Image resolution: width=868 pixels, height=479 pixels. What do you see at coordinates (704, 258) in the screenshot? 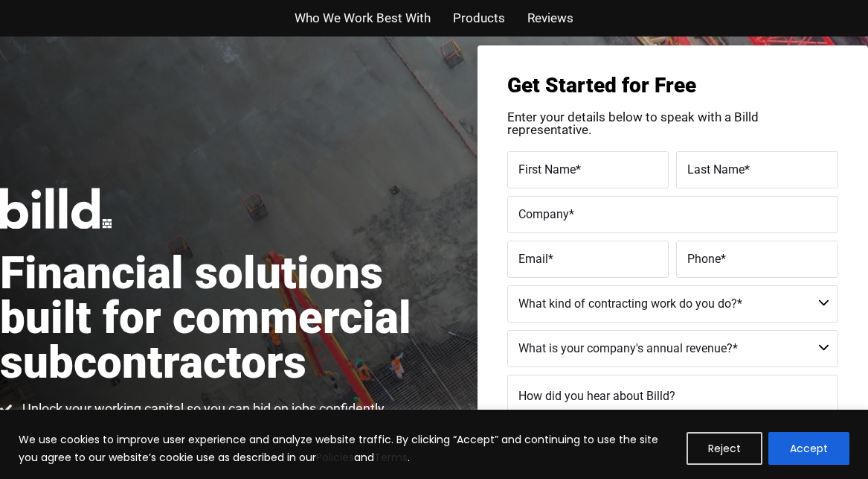
I see `span: Phone` at bounding box center [704, 258].